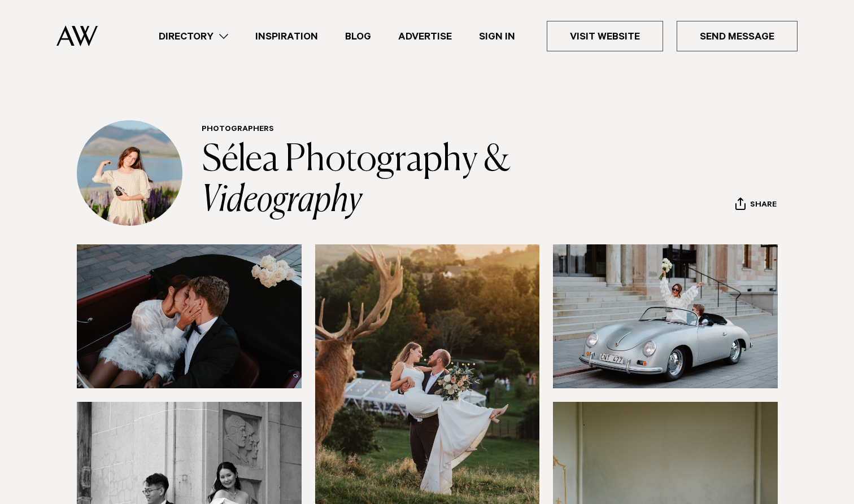 The height and width of the screenshot is (504, 854). I want to click on a: Blog, so click(358, 36).